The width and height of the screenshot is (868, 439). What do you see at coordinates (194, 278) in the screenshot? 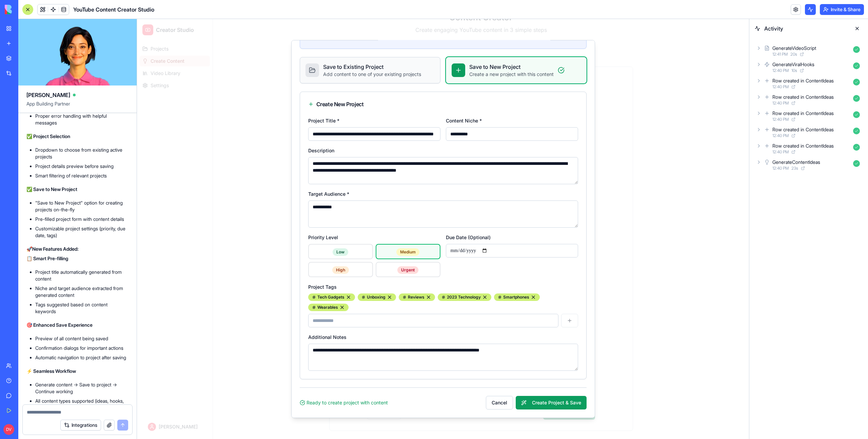
I see `div: Tech Gadgets` at bounding box center [194, 278].